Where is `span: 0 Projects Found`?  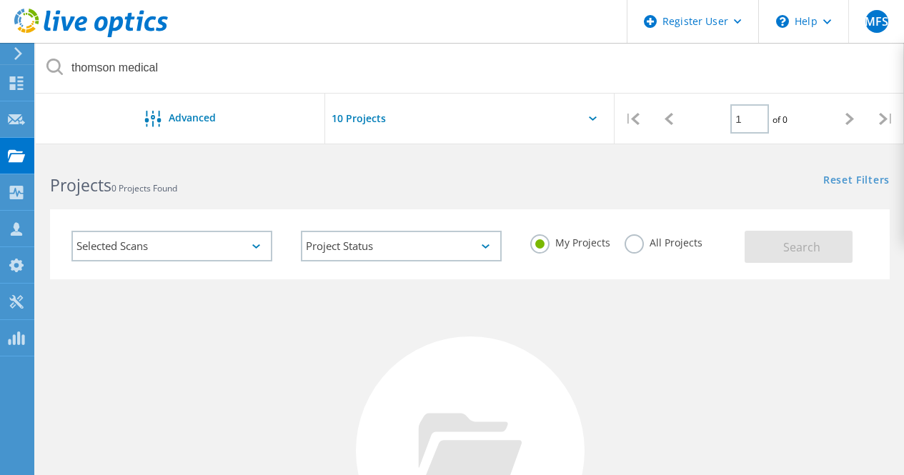
span: 0 Projects Found is located at coordinates (144, 188).